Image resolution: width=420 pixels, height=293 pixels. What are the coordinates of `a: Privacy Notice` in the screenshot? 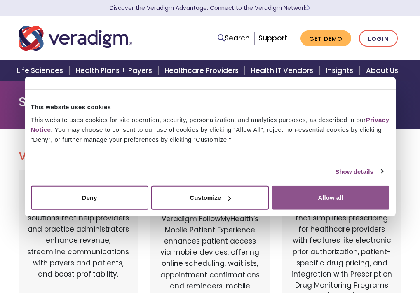 It's located at (210, 125).